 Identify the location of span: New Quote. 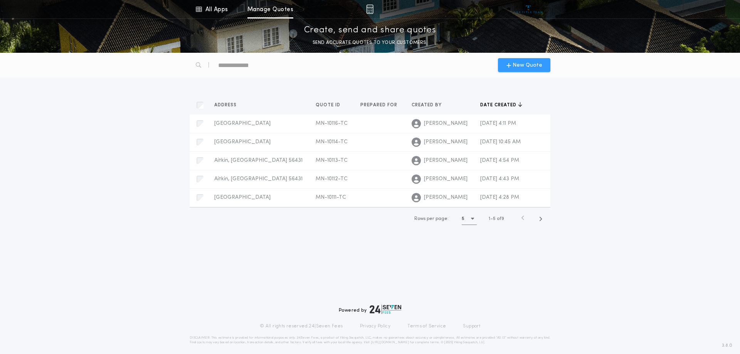
(527, 65).